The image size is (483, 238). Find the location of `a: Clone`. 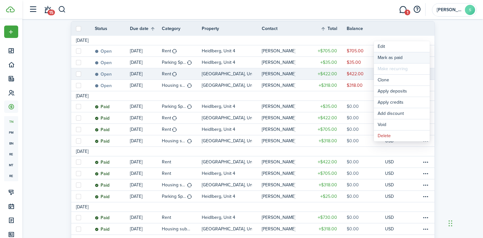

a: Clone is located at coordinates (402, 80).